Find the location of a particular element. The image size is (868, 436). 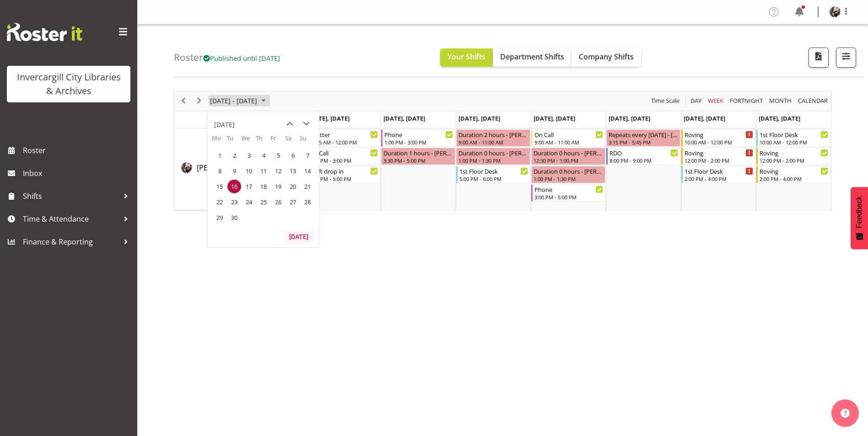

span: Feedback is located at coordinates (860, 212).